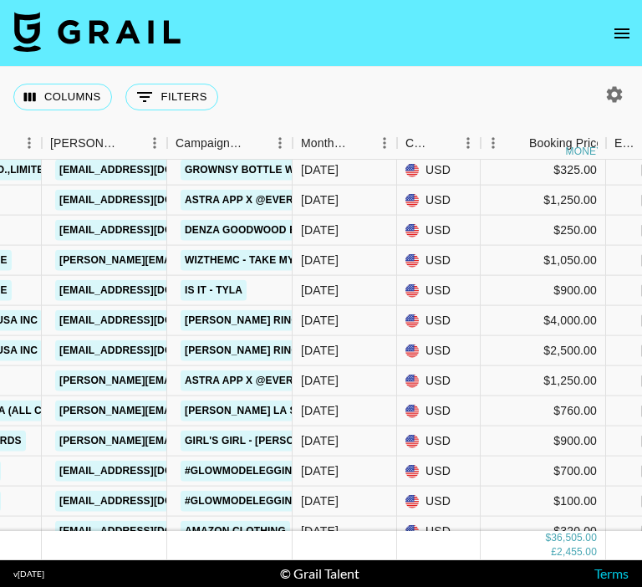 This screenshot has width=642, height=587. What do you see at coordinates (543, 170) in the screenshot?
I see `div: $325.00` at bounding box center [543, 170].